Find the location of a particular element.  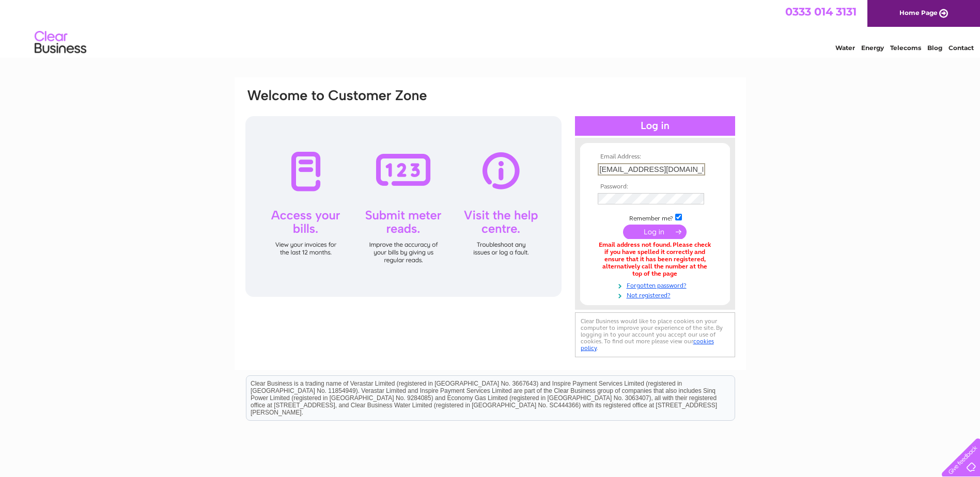

a: Contact is located at coordinates (960, 47).